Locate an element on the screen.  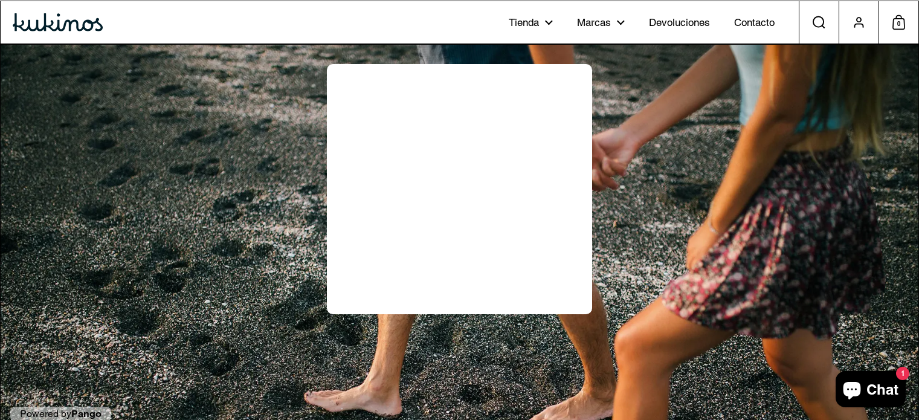
span: Devoluciones is located at coordinates (679, 23).